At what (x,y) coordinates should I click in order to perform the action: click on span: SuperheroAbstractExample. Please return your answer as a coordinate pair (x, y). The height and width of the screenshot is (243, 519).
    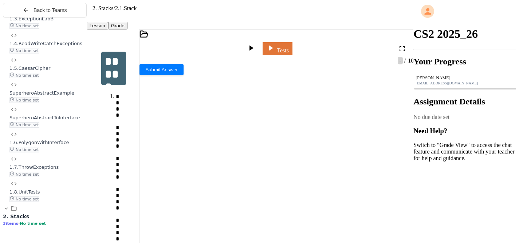
    Looking at the image, I should click on (42, 93).